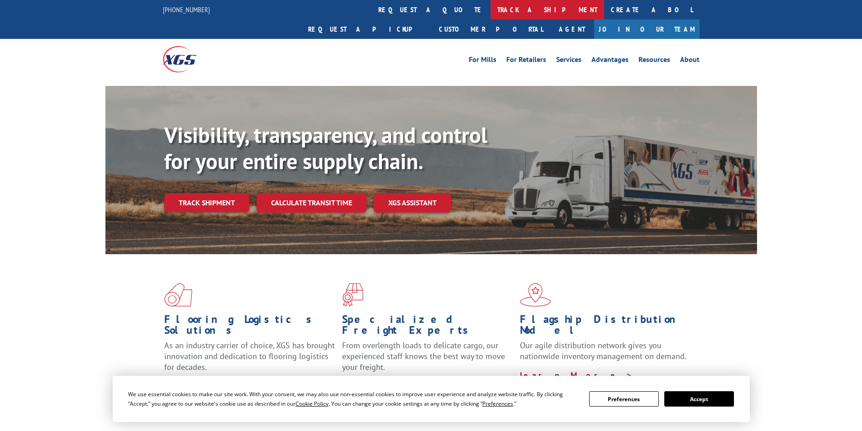 The image size is (862, 431). What do you see at coordinates (624, 399) in the screenshot?
I see `button: Preferences` at bounding box center [624, 399].